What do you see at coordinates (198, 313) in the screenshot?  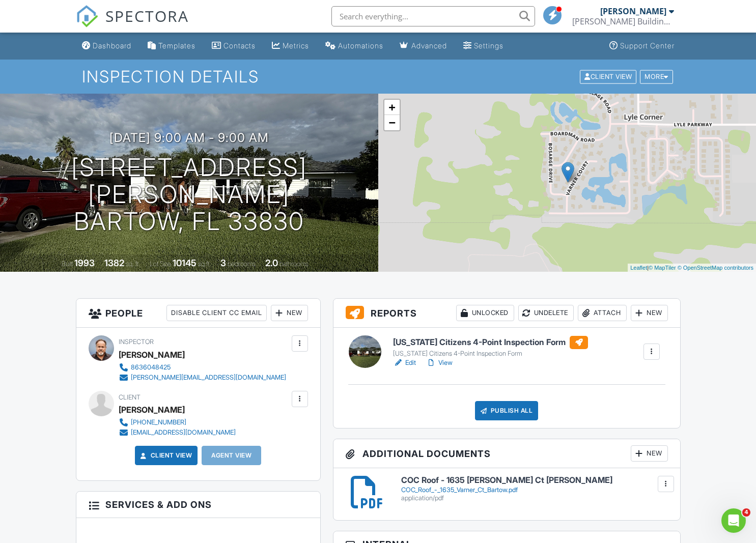 I see `h3: People` at bounding box center [198, 313].